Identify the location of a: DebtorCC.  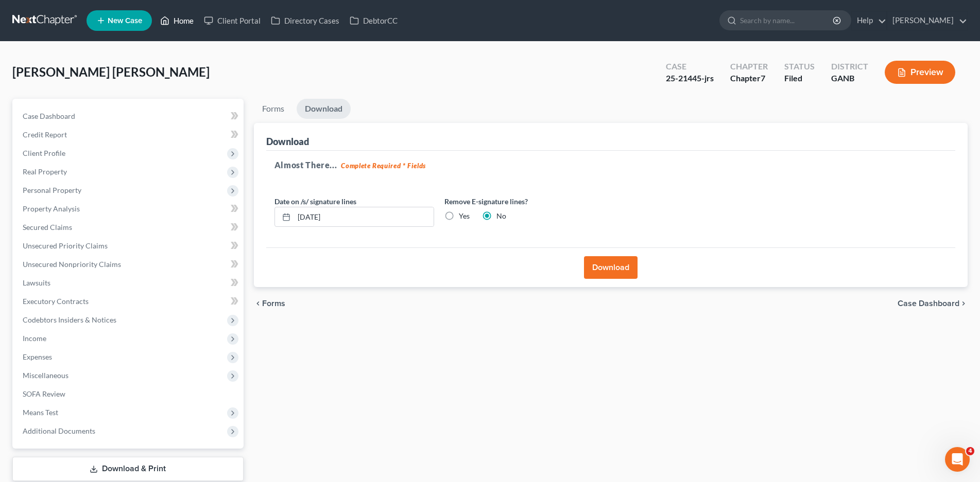
(373, 20).